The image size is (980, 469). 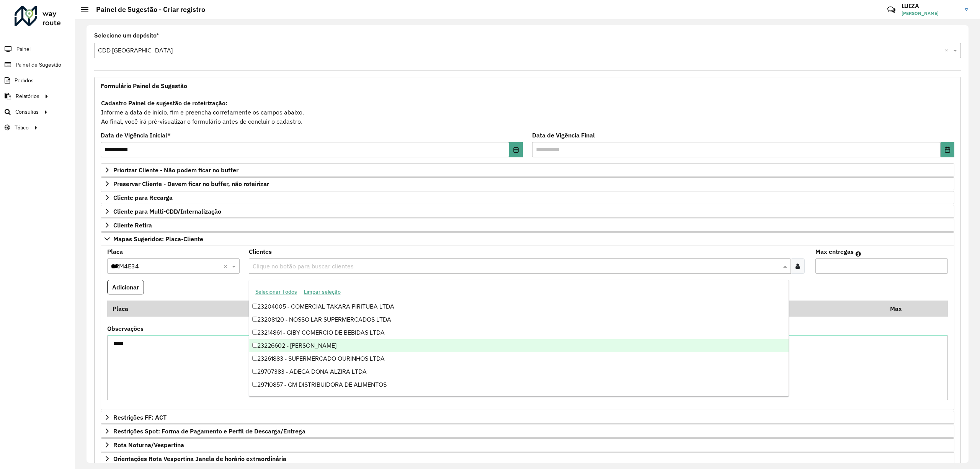 I want to click on span: Preservar Cliente - Devem ficar no buffer, não roteirizar, so click(x=191, y=183).